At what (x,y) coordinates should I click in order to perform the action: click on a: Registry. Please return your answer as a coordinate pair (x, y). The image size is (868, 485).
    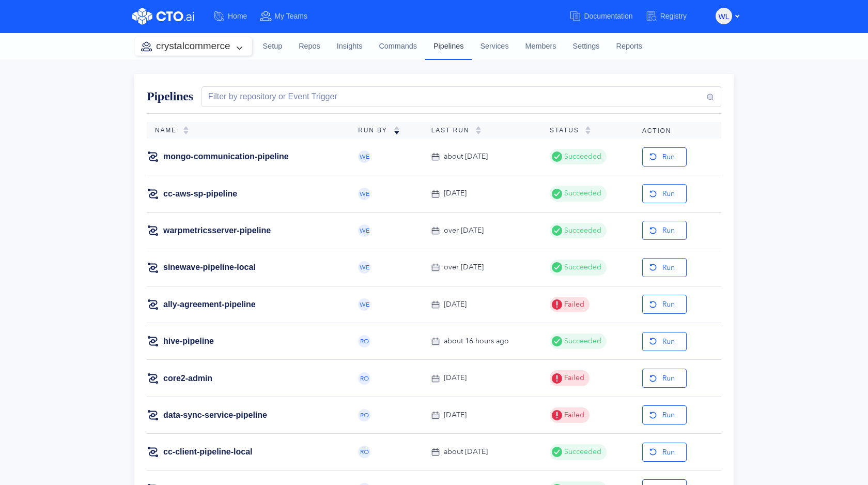
    Looking at the image, I should click on (671, 16).